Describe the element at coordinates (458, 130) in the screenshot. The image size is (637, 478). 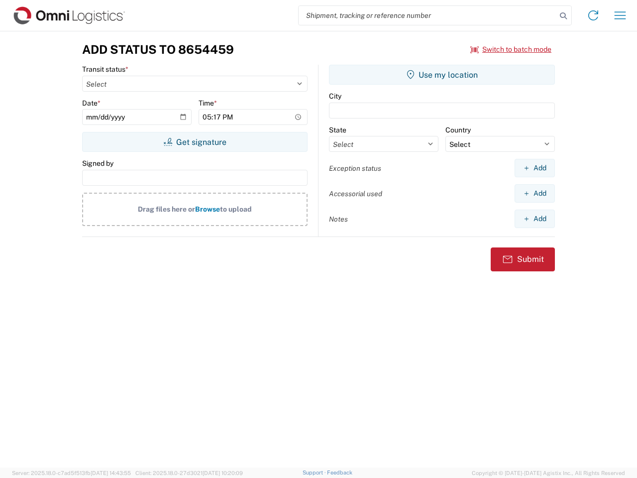
I see `label: Country` at that location.